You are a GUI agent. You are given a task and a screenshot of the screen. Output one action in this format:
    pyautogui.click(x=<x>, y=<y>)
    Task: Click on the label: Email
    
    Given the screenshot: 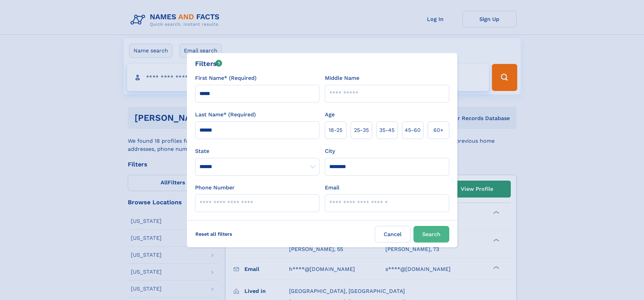 What is the action you would take?
    pyautogui.click(x=332, y=188)
    